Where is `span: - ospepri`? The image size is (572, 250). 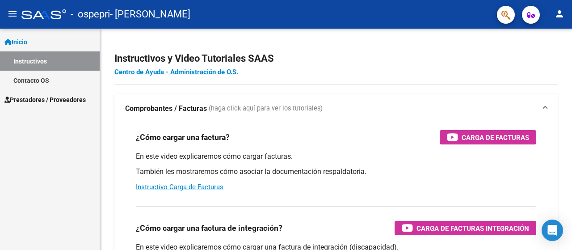
span: - ospepri is located at coordinates (90, 14).